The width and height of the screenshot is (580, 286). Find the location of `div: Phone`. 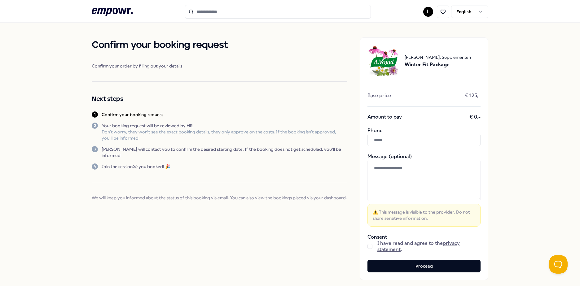

div: Phone is located at coordinates (424, 137).